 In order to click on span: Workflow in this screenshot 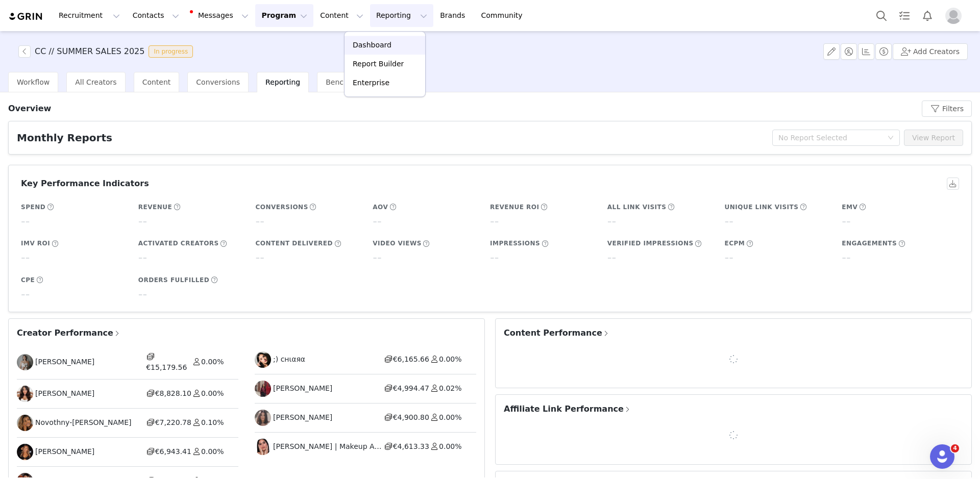, I will do `click(34, 82)`.